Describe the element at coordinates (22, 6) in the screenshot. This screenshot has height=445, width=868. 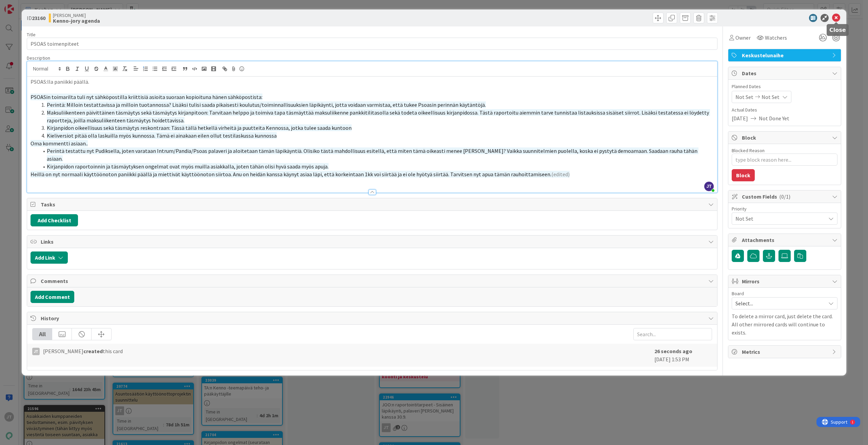
I see `span: Support` at that location.